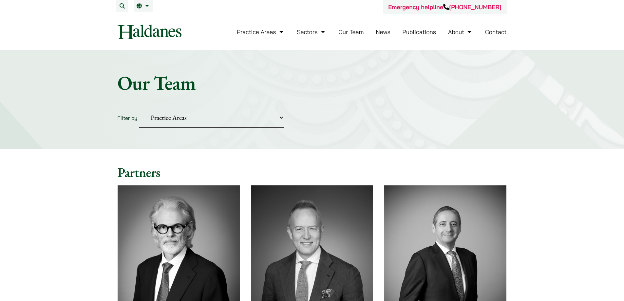 Image resolution: width=624 pixels, height=301 pixels. What do you see at coordinates (312, 172) in the screenshot?
I see `h2: Partners` at bounding box center [312, 172].